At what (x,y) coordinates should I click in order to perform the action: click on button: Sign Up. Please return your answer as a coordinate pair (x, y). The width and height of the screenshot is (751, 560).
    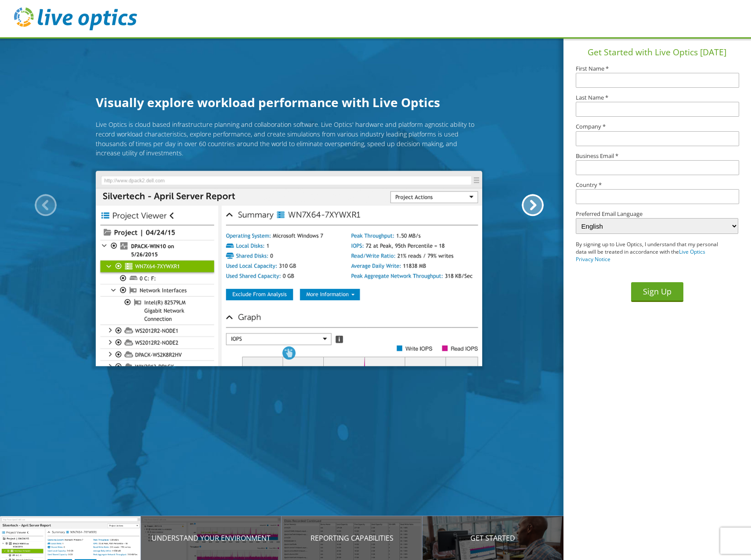
    Looking at the image, I should click on (657, 292).